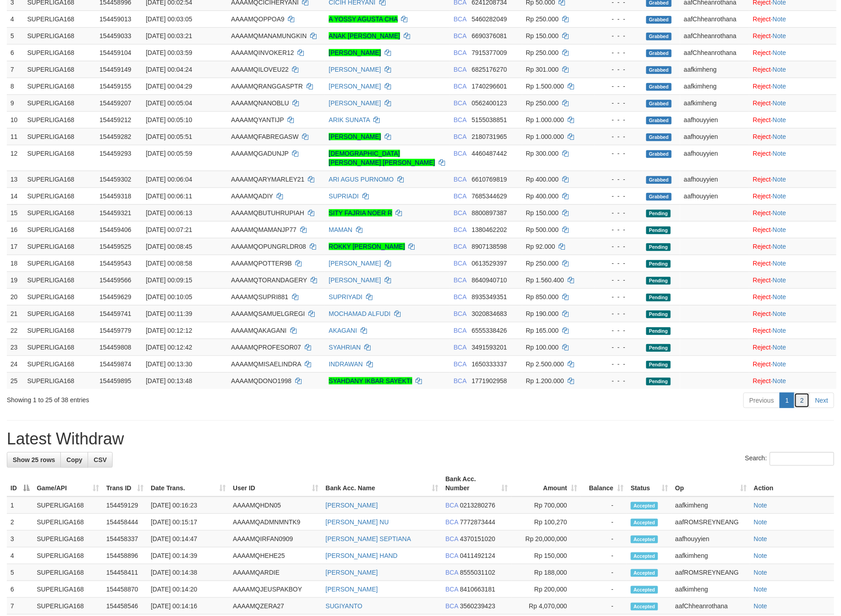 The width and height of the screenshot is (841, 616). I want to click on span: 154459104, so click(116, 53).